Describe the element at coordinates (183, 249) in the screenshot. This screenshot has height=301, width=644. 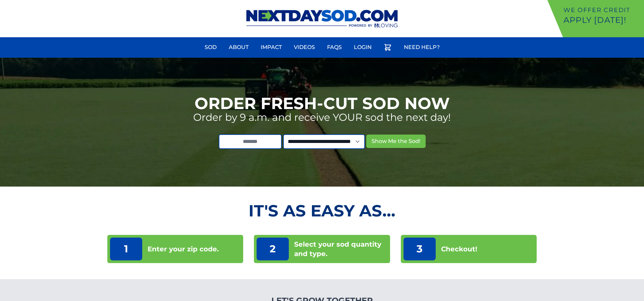
I see `p: Enter your zip code.` at that location.